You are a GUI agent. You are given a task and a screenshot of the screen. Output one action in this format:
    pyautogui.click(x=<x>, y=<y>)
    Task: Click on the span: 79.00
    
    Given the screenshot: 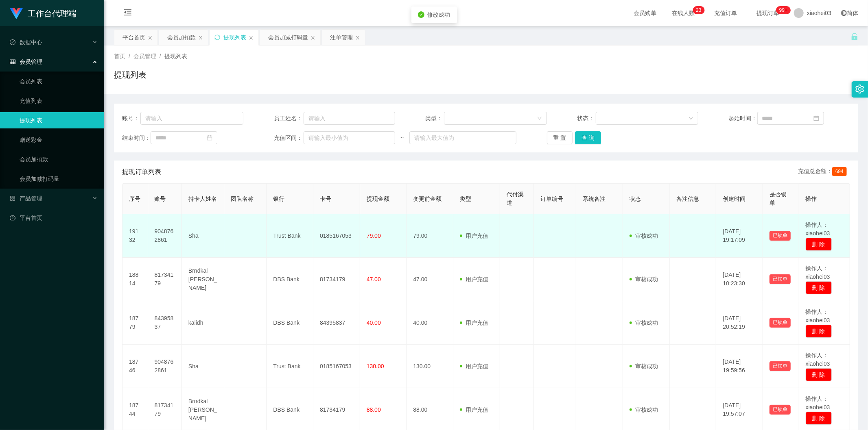 What is the action you would take?
    pyautogui.click(x=374, y=236)
    